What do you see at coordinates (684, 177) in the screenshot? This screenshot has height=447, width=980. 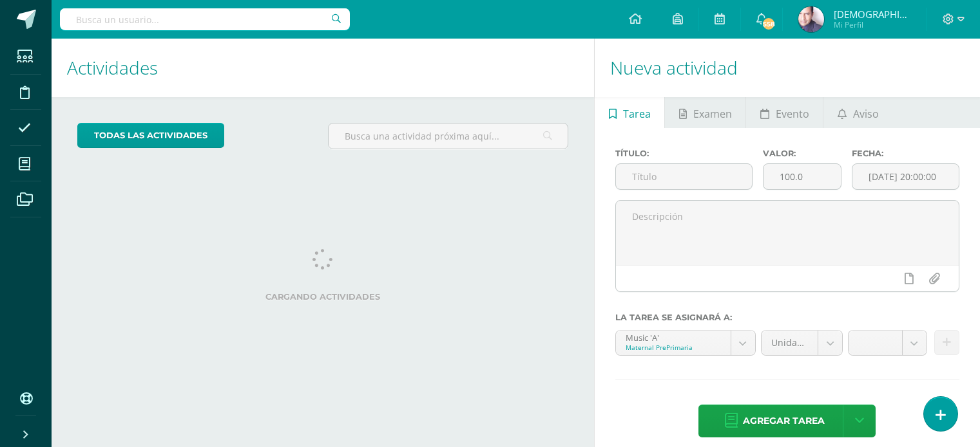 I see `input: Título` at bounding box center [684, 177].